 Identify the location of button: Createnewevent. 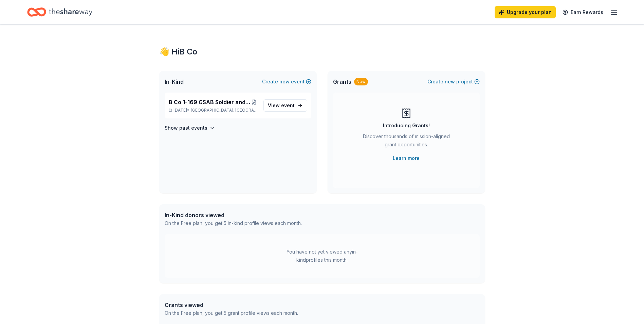
(286, 81).